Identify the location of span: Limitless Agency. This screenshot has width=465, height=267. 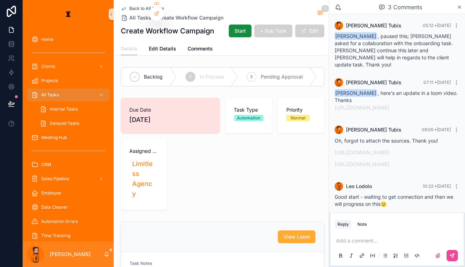
(142, 179).